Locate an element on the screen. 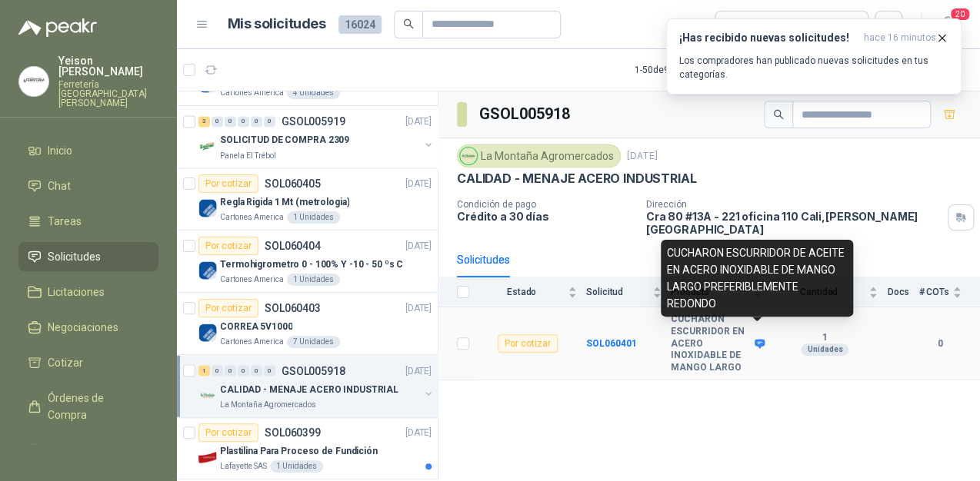 This screenshot has height=481, width=980. span: Cotizar is located at coordinates (65, 363).